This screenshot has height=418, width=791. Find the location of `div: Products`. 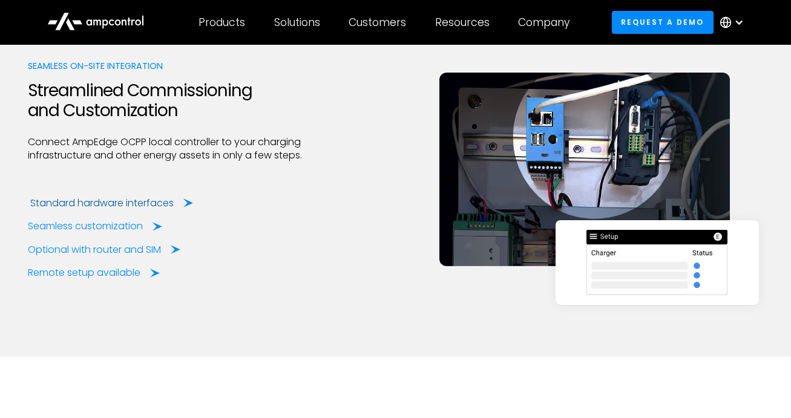

div: Products is located at coordinates (221, 22).